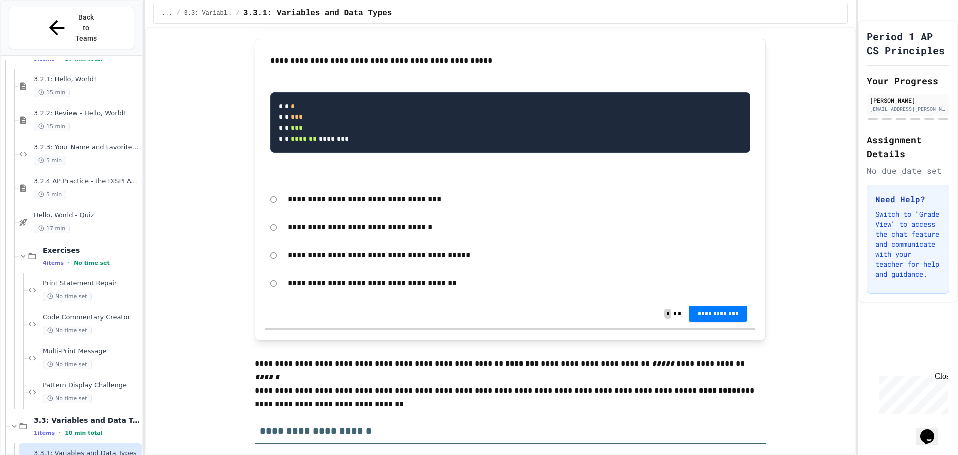 The height and width of the screenshot is (455, 958). What do you see at coordinates (83, 432) in the screenshot?
I see `span: 10 min total` at bounding box center [83, 432].